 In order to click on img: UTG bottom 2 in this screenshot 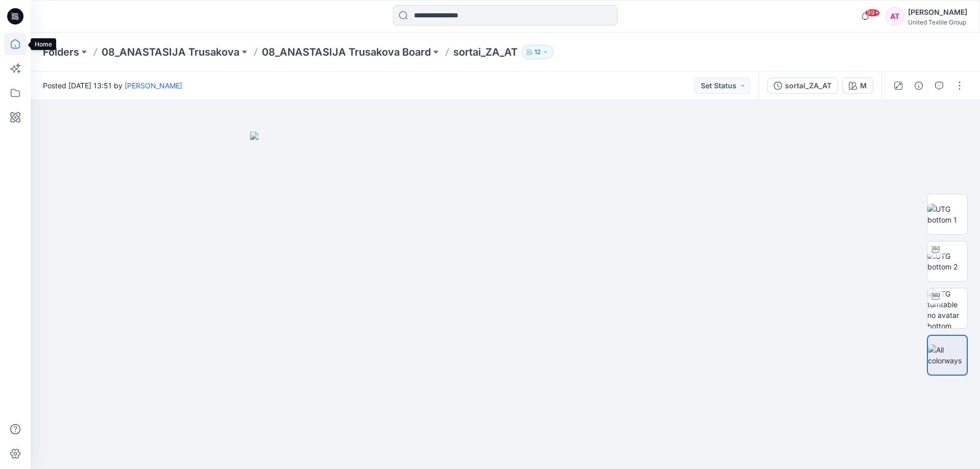, I will do `click(947, 261)`.